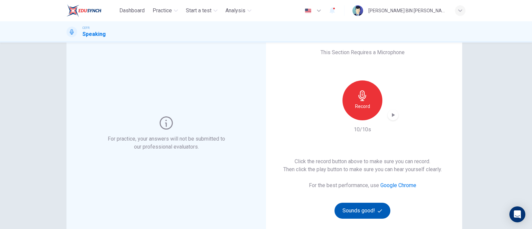  I want to click on h6: Click the record button above to make sure you can record. Then click the play button to make sur..., so click(362, 166).